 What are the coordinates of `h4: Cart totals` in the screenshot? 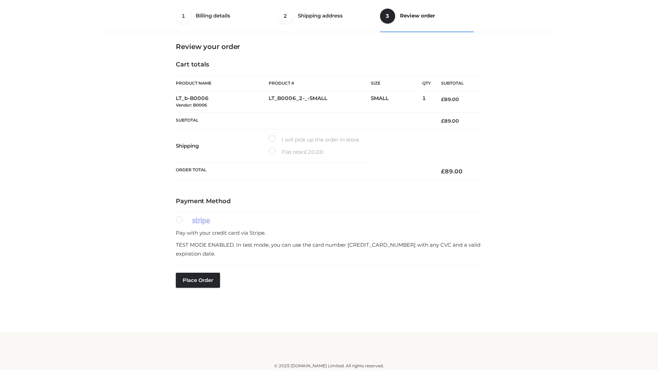 It's located at (329, 65).